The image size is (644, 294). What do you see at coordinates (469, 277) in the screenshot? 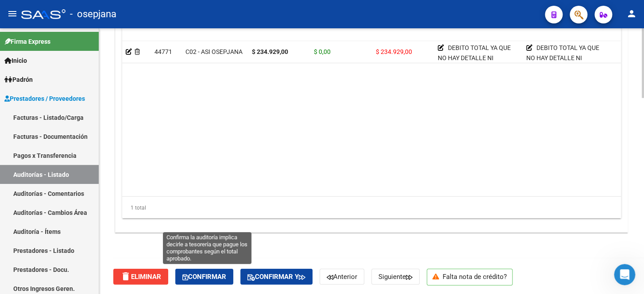
I see `p: Falta nota de crédito?` at bounding box center [469, 277].